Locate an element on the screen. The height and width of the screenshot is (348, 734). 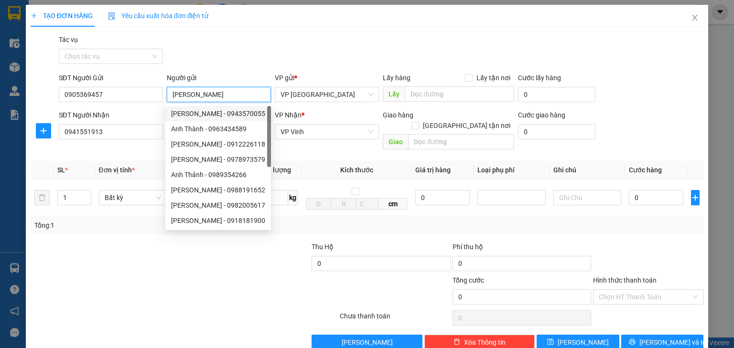
strong: PHIẾU GỬI HÀNG is located at coordinates (62, 80).